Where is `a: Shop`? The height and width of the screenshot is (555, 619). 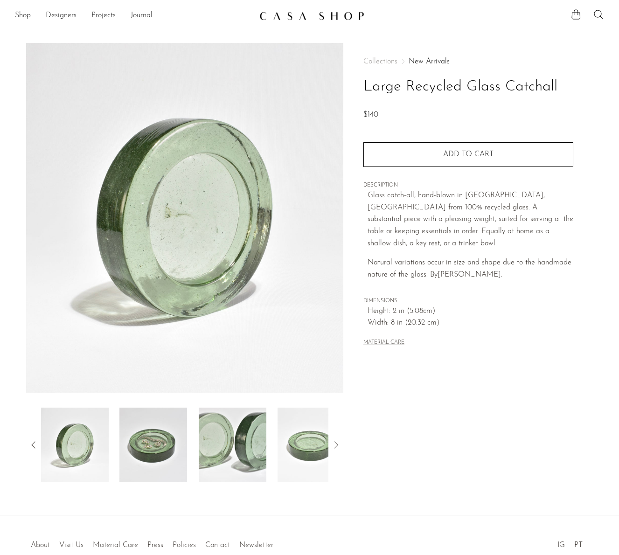
a: Shop is located at coordinates (23, 16).